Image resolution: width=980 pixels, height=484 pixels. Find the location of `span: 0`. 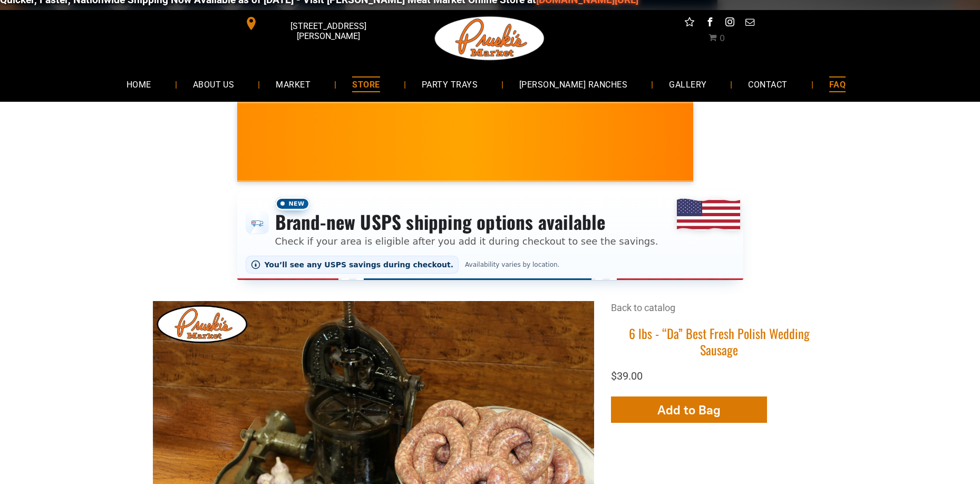

span: 0 is located at coordinates (722, 38).